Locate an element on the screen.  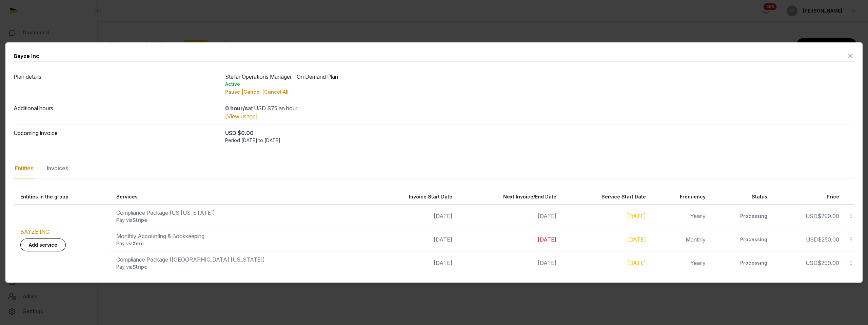
th: Price is located at coordinates (807, 196).